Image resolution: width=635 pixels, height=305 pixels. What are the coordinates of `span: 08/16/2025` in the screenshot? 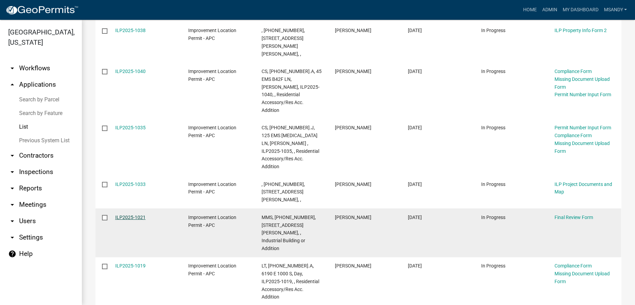 It's located at (415, 184).